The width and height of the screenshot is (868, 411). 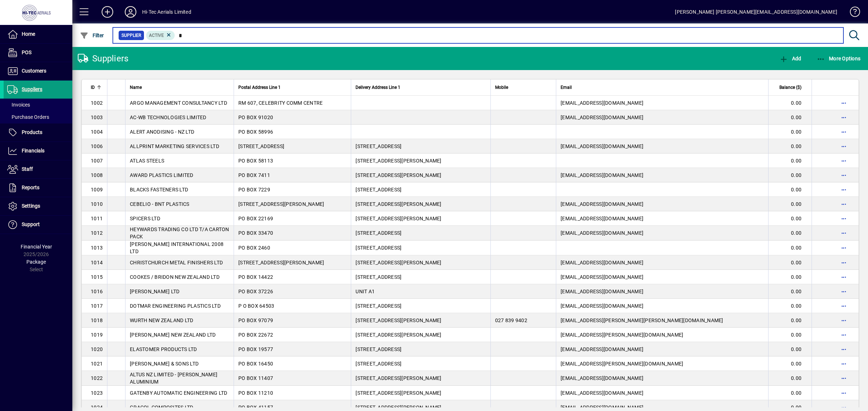 I want to click on span: ELASTOMER PRODUCTS LTD, so click(x=163, y=349).